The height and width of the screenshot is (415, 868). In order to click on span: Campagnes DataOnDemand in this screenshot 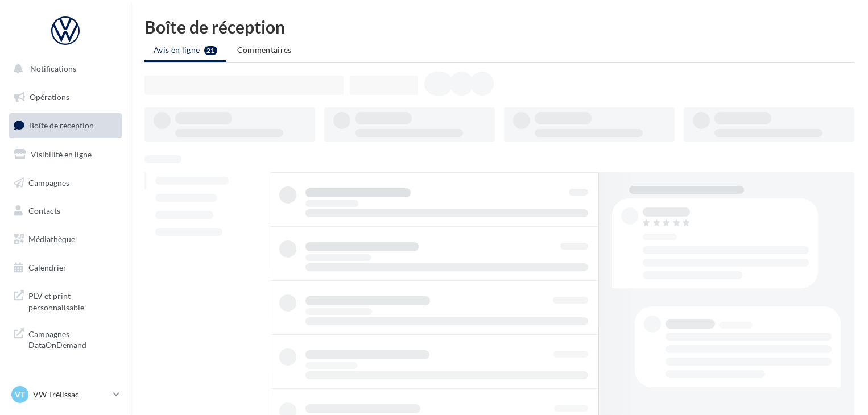, I will do `click(73, 338)`.